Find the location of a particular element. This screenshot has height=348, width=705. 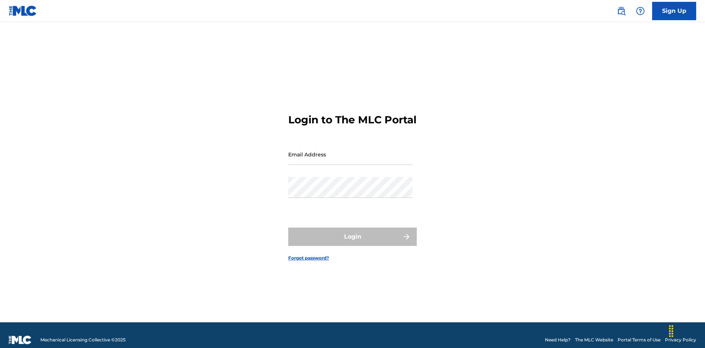

a: Forgot password? is located at coordinates (308, 258).